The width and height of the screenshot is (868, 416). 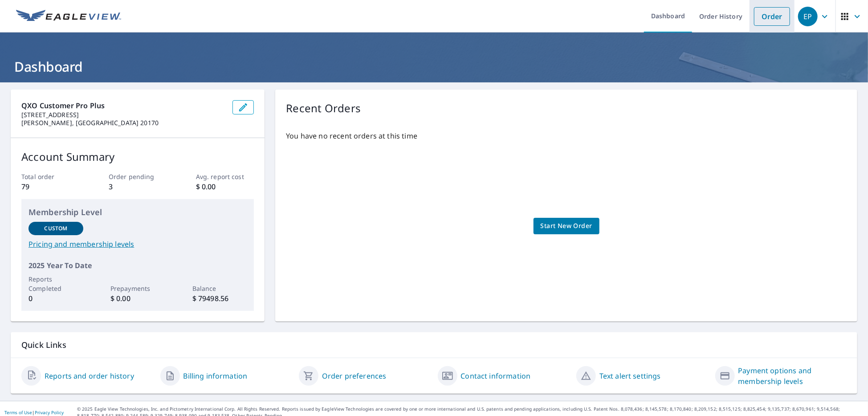 What do you see at coordinates (220, 288) in the screenshot?
I see `p: Balance` at bounding box center [220, 288].